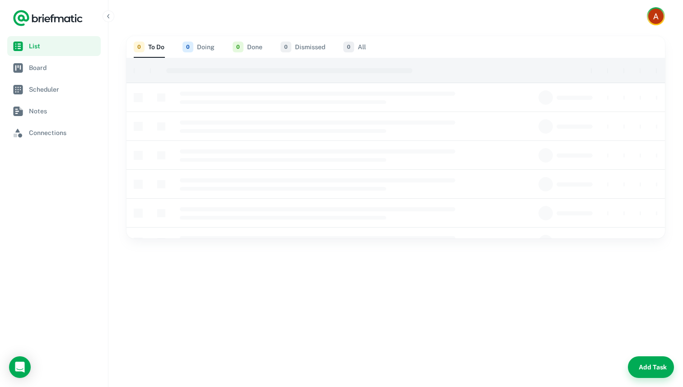 The height and width of the screenshot is (387, 683). What do you see at coordinates (354, 47) in the screenshot?
I see `button: All` at bounding box center [354, 47].